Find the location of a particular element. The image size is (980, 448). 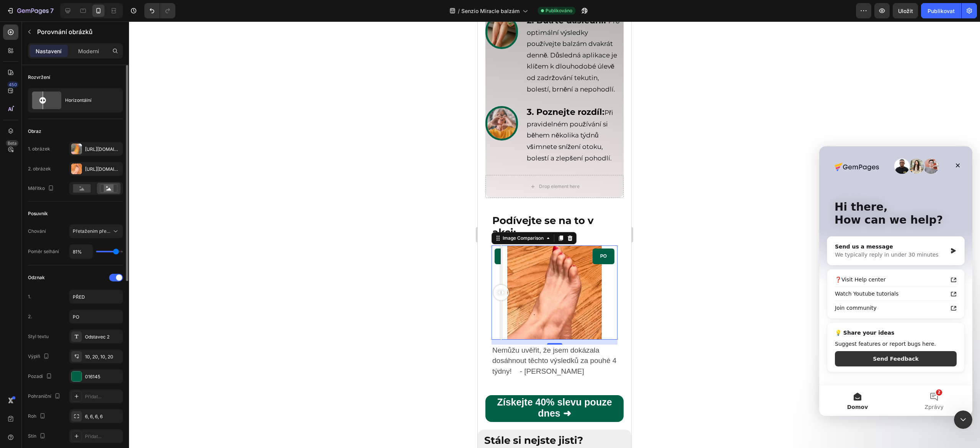

img: Profile image for Basit is located at coordinates (83, 20).